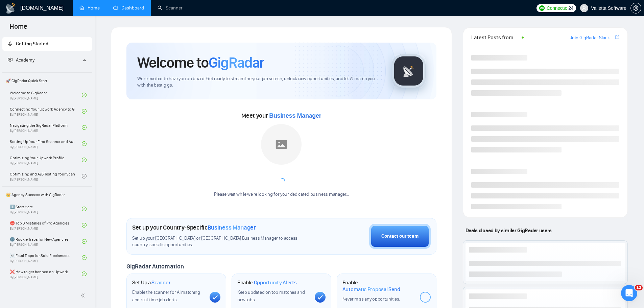 The image size is (644, 308). I want to click on button: setting, so click(636, 8).